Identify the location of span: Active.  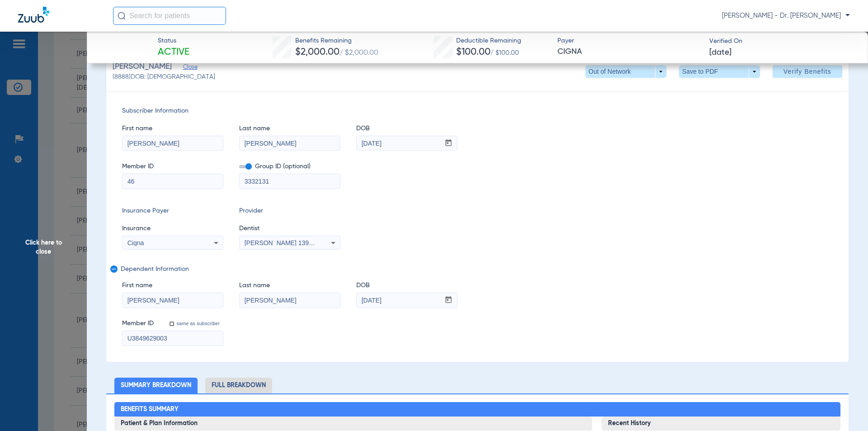
(174, 53).